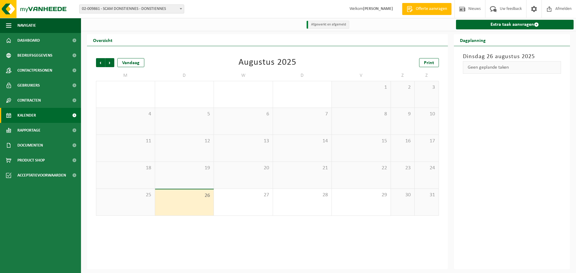 This screenshot has height=273, width=576. What do you see at coordinates (426, 141) in the screenshot?
I see `span: 17` at bounding box center [426, 141].